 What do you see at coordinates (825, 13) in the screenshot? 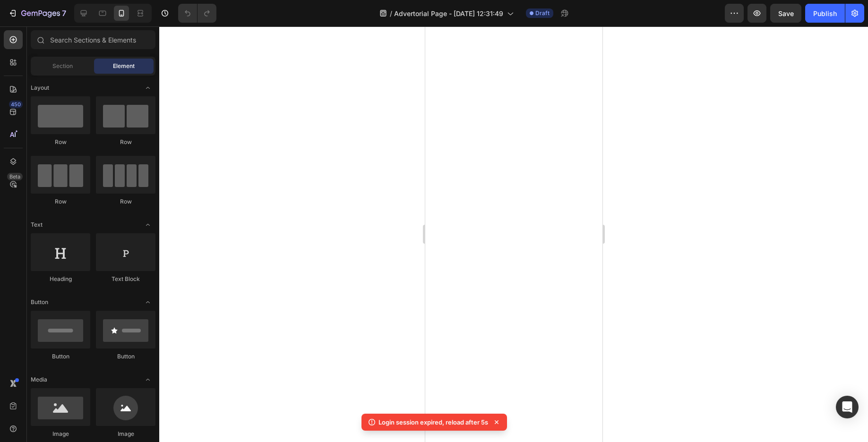
I see `div: Publish` at bounding box center [825, 13].